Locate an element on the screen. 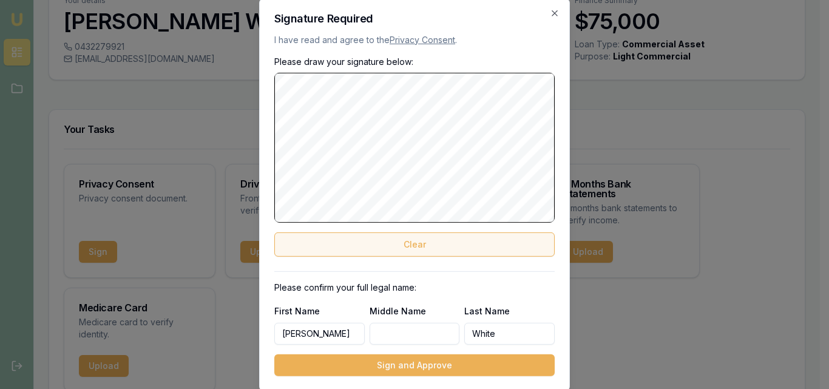 The height and width of the screenshot is (389, 829). label: Last Name is located at coordinates (487, 311).